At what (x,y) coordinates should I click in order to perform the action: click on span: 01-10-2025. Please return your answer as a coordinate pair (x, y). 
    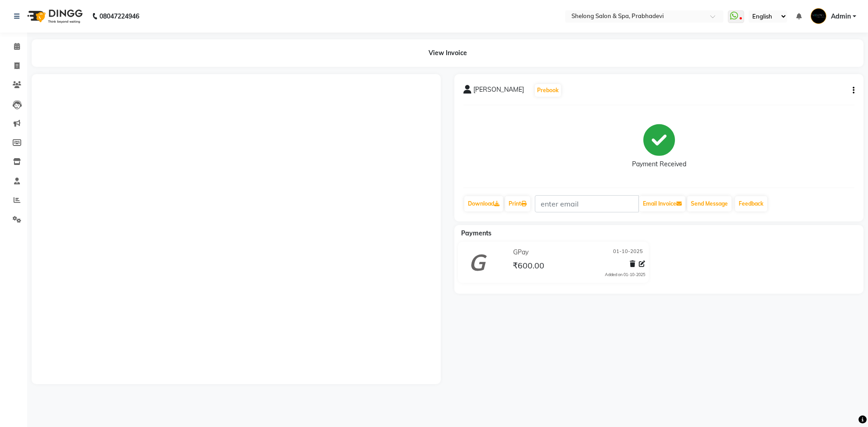
    Looking at the image, I should click on (628, 252).